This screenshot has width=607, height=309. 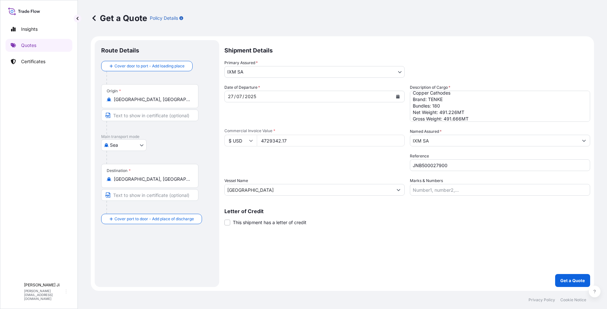 I want to click on a: Cookie Notice, so click(x=573, y=300).